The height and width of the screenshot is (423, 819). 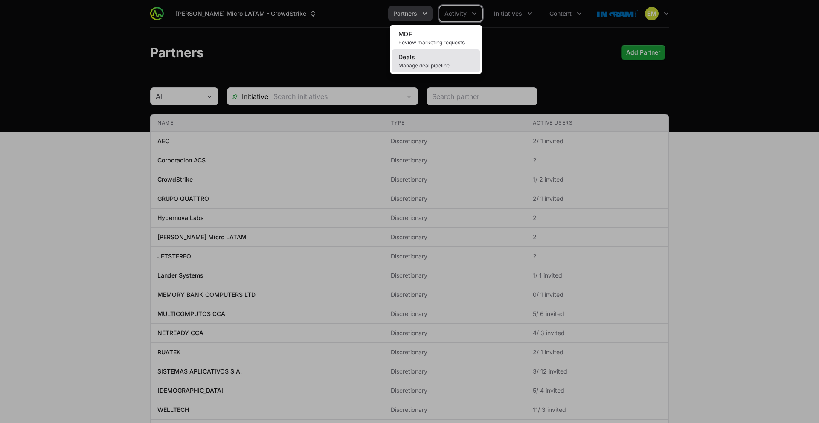 What do you see at coordinates (407, 57) in the screenshot?
I see `span: Deals` at bounding box center [407, 57].